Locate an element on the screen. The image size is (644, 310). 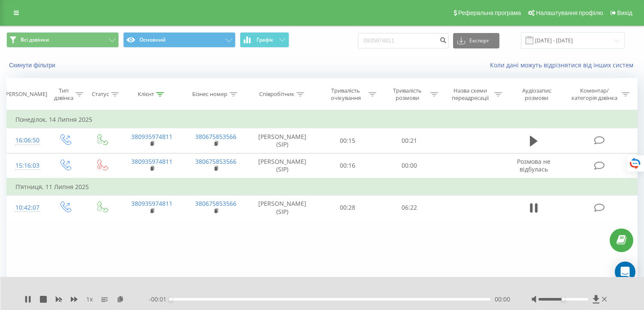
span: Графік is located at coordinates (265, 40).